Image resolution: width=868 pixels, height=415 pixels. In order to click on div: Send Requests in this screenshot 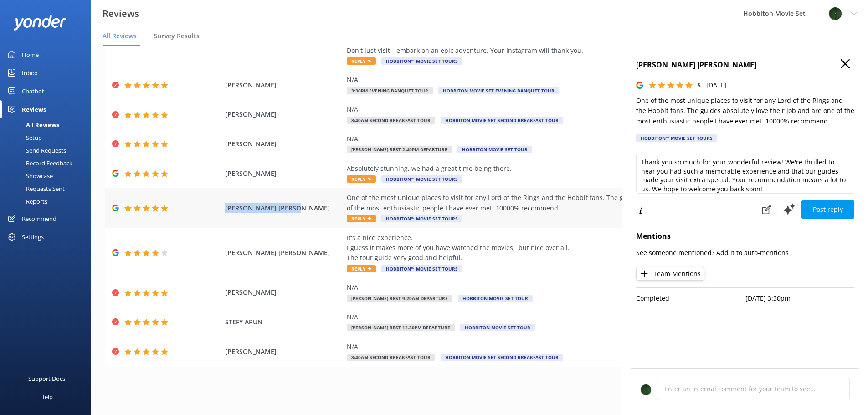, I will do `click(35, 150)`.